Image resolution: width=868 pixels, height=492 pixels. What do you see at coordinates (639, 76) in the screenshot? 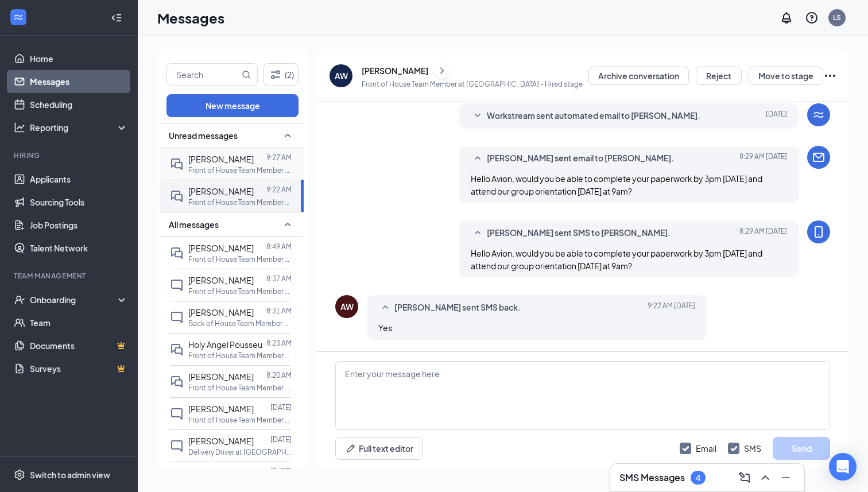
I see `button: Archive conversation` at bounding box center [639, 76].